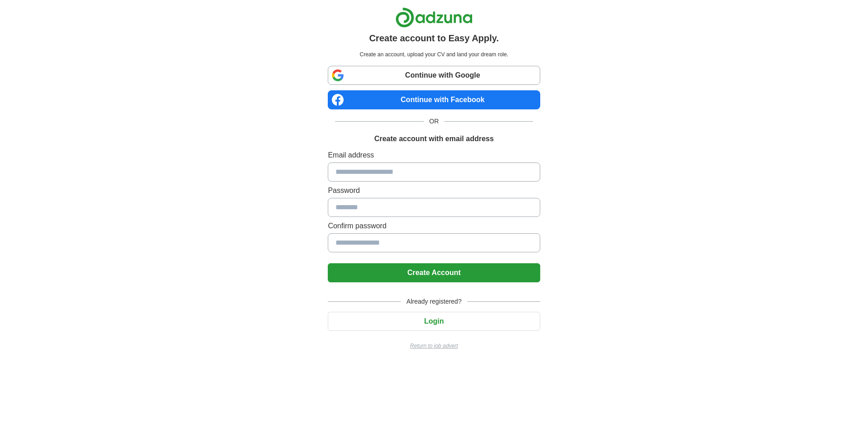  I want to click on p: Return to job advert, so click(433, 346).